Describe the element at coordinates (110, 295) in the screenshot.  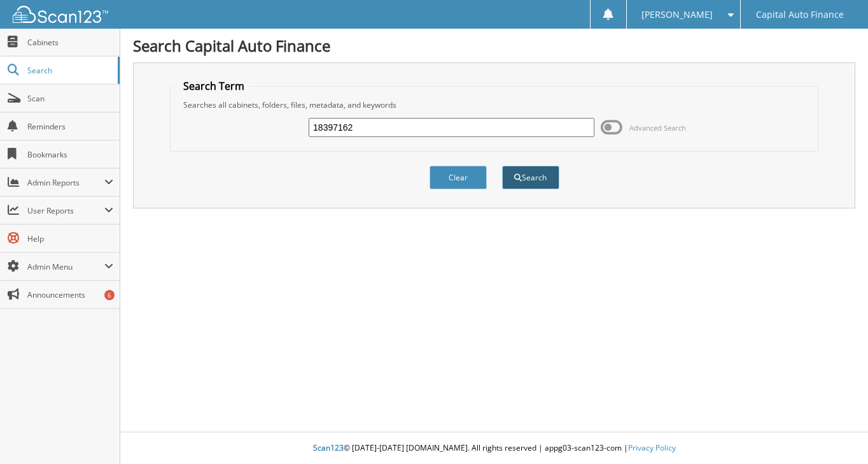
I see `div: 6` at that location.